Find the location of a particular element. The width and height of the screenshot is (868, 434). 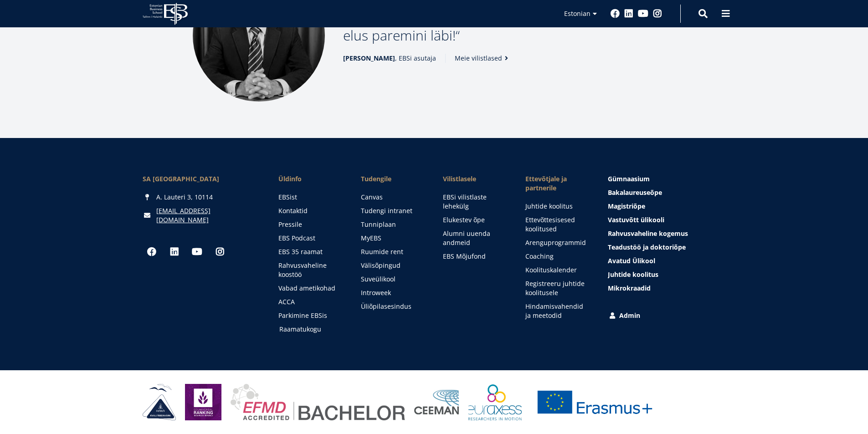

span: Magistriõpe is located at coordinates (627, 206).